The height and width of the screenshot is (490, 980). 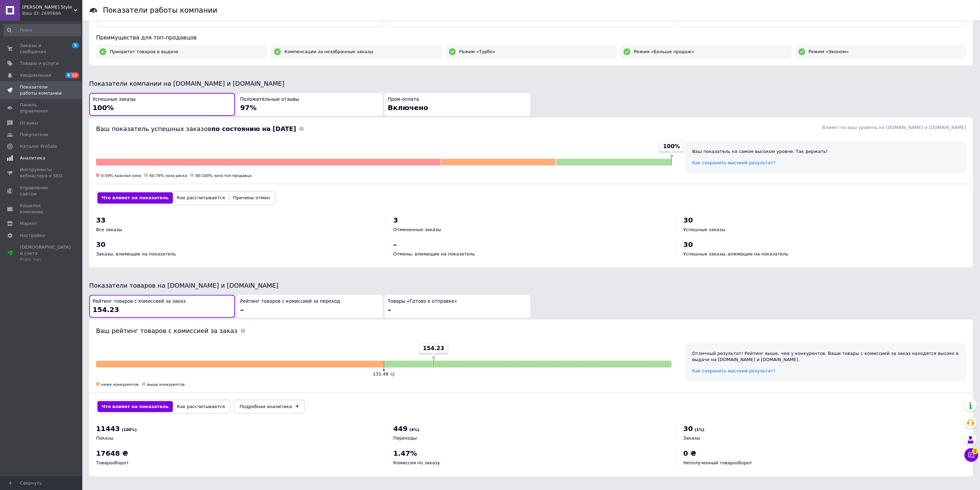 What do you see at coordinates (42, 173) in the screenshot?
I see `span: Инструменты вебмастера и SEO` at bounding box center [42, 173].